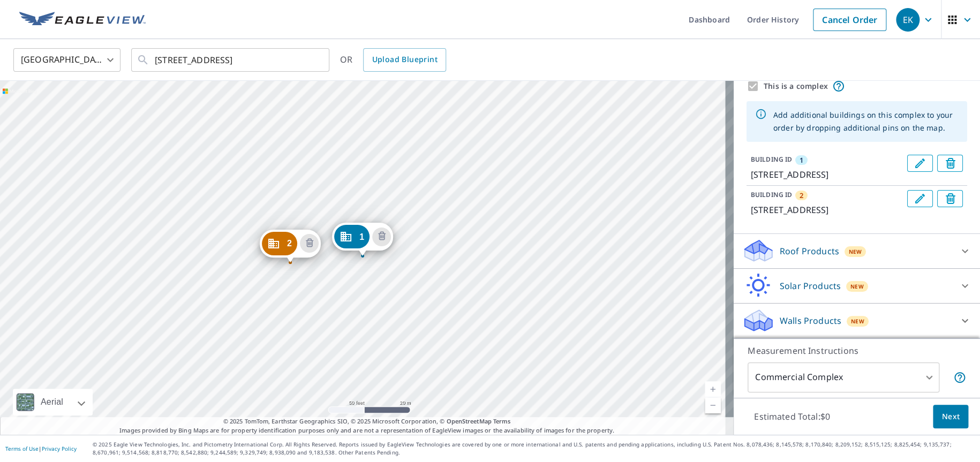  I want to click on input: Search by address or latitude-longitude, so click(231, 60).